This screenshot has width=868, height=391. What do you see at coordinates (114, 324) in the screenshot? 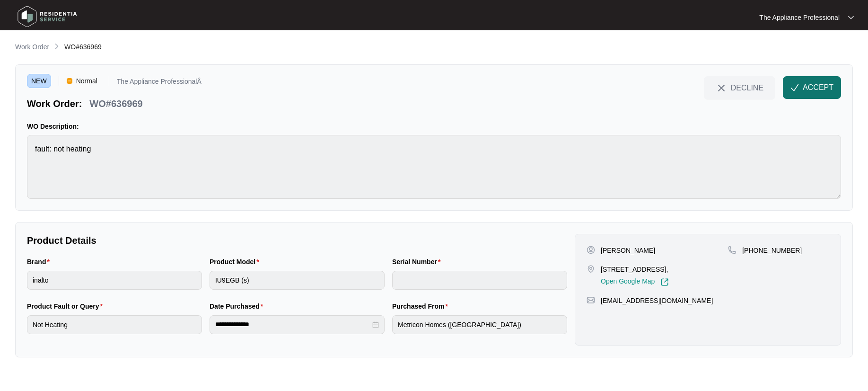
I see `input: Product Fault or Query` at bounding box center [114, 324].